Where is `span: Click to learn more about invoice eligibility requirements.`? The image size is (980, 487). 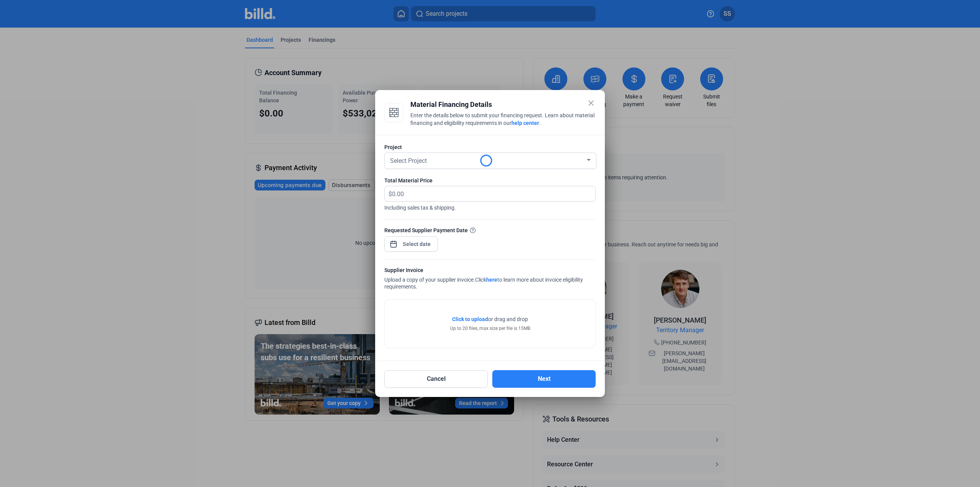
span: Click to learn more about invoice eligibility requirements. is located at coordinates (483, 283).